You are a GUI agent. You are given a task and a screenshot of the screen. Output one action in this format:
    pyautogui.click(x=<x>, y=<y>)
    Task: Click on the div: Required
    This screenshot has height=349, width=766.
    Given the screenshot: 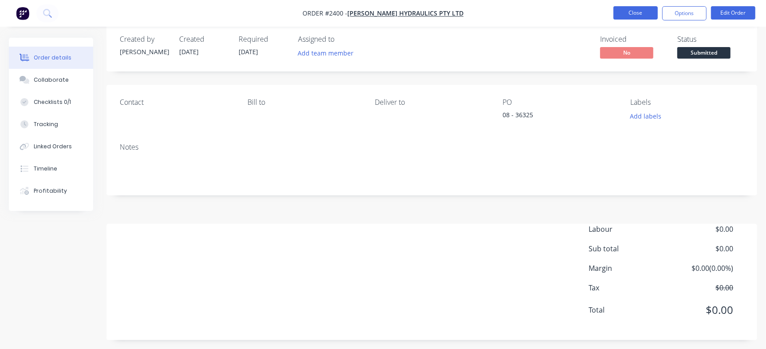 What is the action you would take?
    pyautogui.click(x=263, y=39)
    